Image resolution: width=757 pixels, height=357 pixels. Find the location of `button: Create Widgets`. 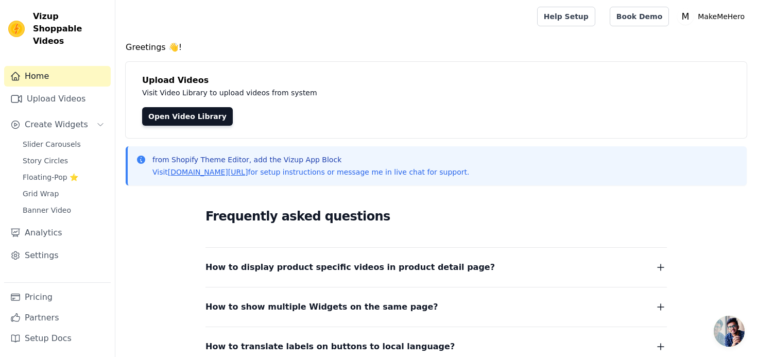

button: Create Widgets is located at coordinates (57, 125).